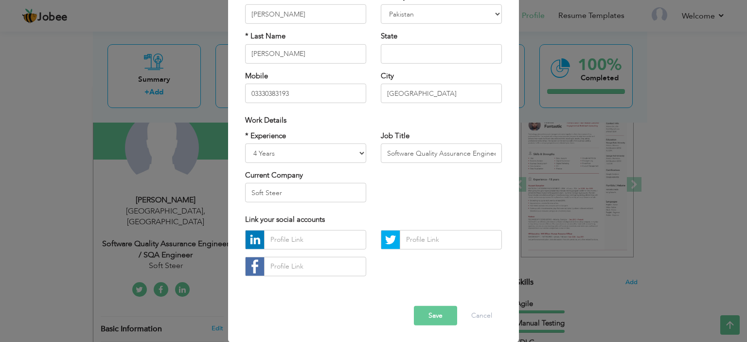 Image resolution: width=747 pixels, height=342 pixels. Describe the element at coordinates (265, 36) in the screenshot. I see `label: * Last Name` at that location.